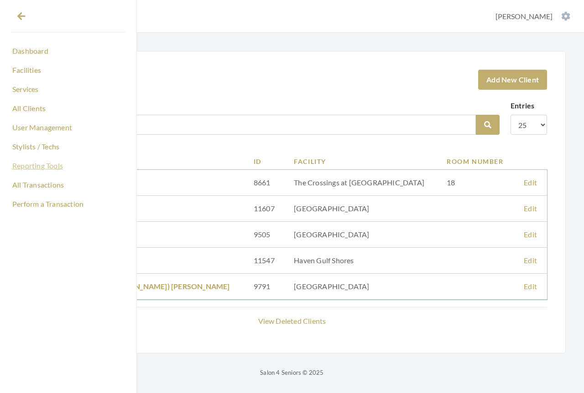 Image resolution: width=584 pixels, height=393 pixels. I want to click on td: Haven Gulf Shores, so click(361, 261).